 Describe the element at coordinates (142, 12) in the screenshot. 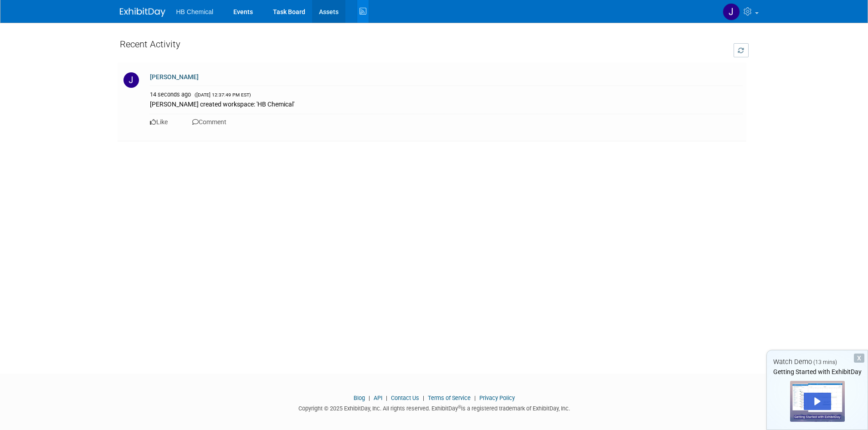

I see `img: ExhibitDay` at that location.